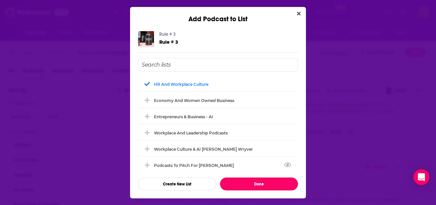 This screenshot has height=205, width=436. I want to click on div: Workplace Culture & AI Lena McDearmid Wryver, so click(218, 149).